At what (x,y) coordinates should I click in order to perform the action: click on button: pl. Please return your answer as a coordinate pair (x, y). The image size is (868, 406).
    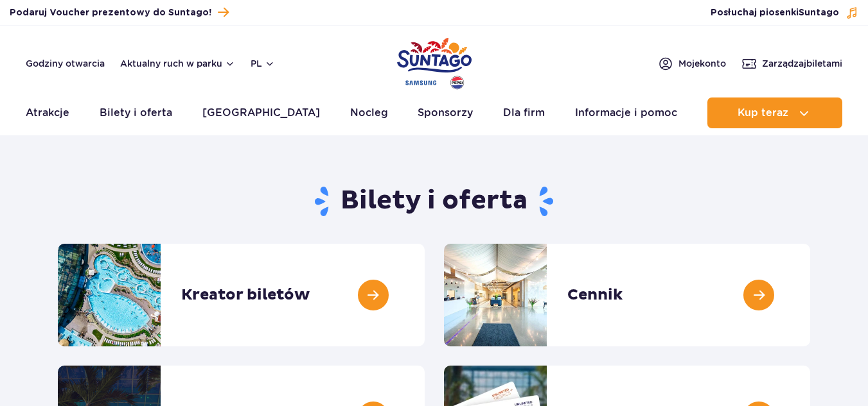
    Looking at the image, I should click on (262, 63).